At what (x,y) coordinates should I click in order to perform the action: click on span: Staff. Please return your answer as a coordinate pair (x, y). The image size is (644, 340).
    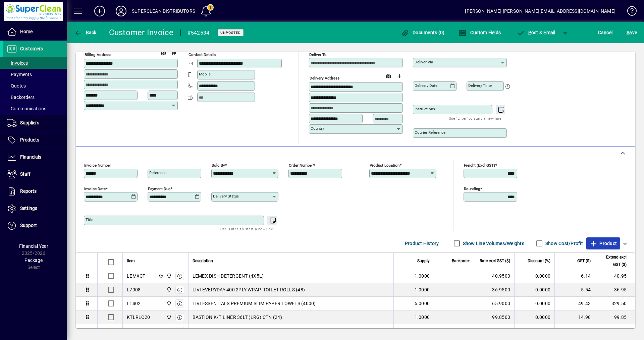
    Looking at the image, I should click on (25, 174).